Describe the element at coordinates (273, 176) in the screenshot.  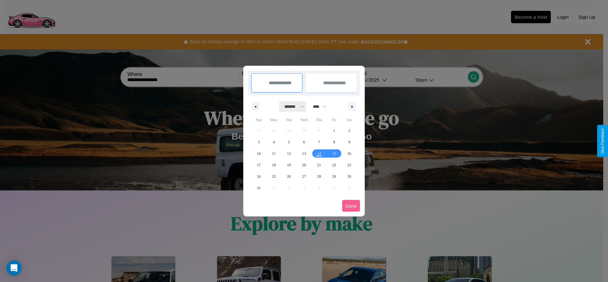
I see `button: 25` at that location.